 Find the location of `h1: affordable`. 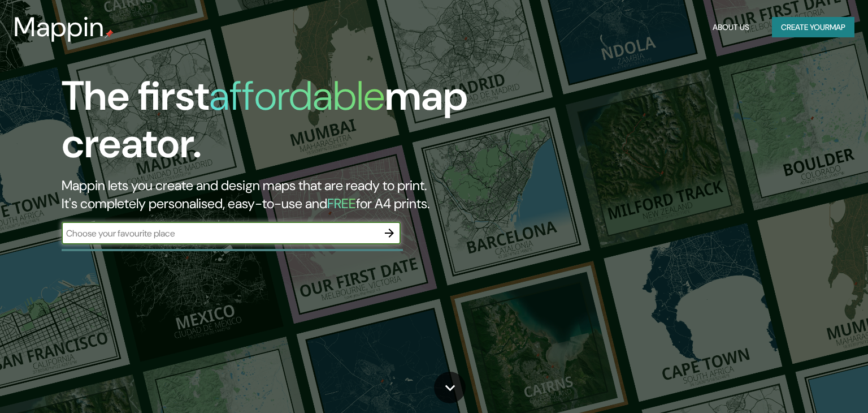

h1: affordable is located at coordinates (297, 96).